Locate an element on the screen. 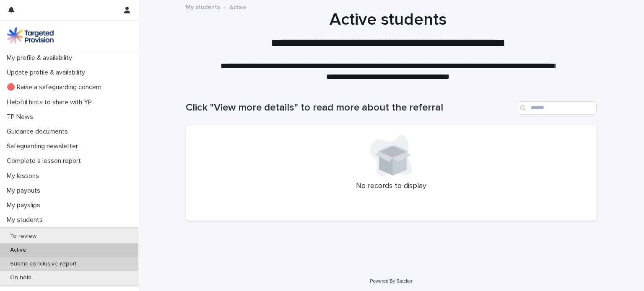 This screenshot has width=644, height=291. img: M5nRWzHhSzIhMunXDL62 is located at coordinates (30, 35).